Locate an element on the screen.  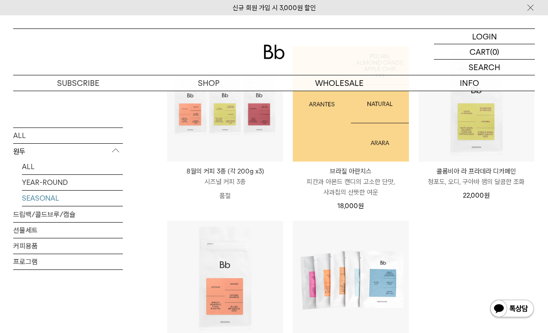
p: WHOLESALE is located at coordinates (339, 83).